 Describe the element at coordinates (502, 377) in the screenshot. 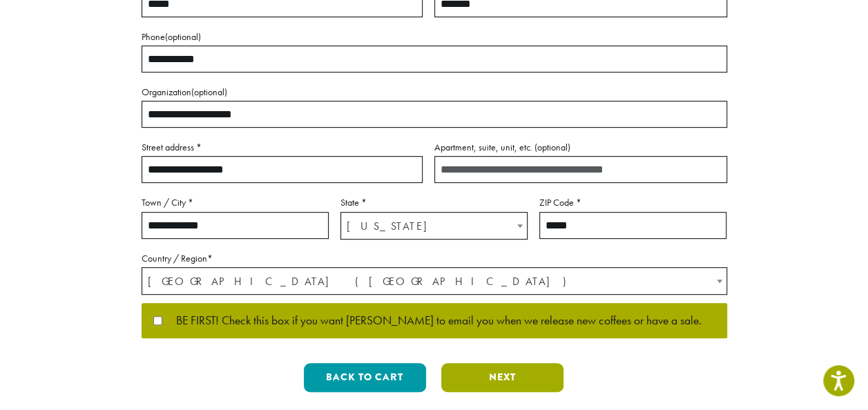

I see `button: Next` at that location.